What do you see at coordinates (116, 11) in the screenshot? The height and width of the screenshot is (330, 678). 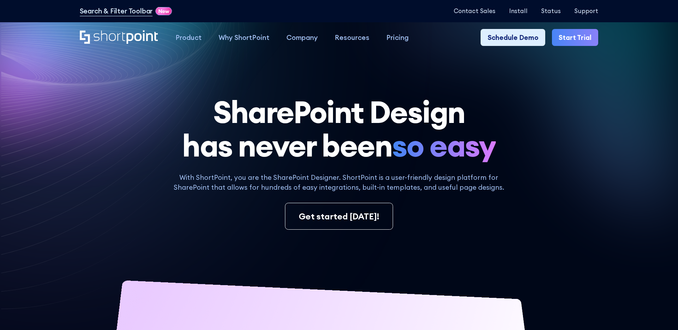 I see `a: Search & Filter Toolbar` at bounding box center [116, 11].